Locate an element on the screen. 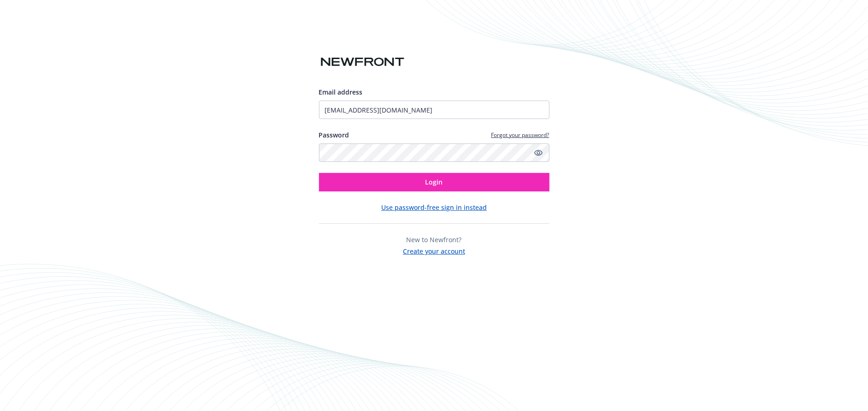 This screenshot has width=868, height=411. a: Forgot your password? is located at coordinates (521, 135).